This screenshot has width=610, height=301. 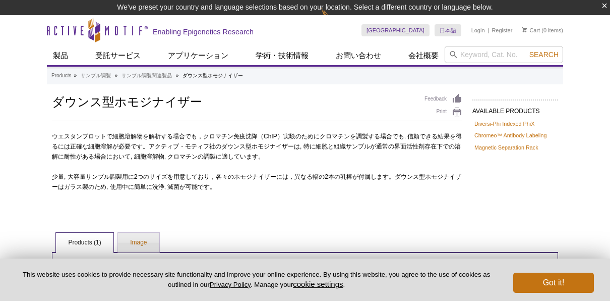 What do you see at coordinates (233, 101) in the screenshot?
I see `h1: ダウンス型ホモジナイザー` at bounding box center [233, 101].